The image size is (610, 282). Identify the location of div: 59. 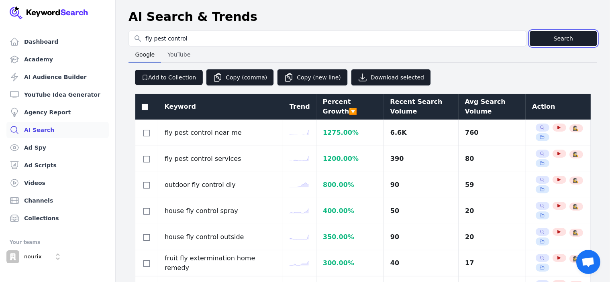
(492, 185).